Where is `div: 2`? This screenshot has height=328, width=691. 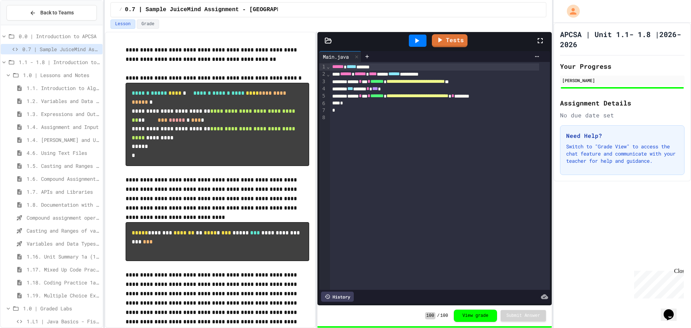 div: 2 is located at coordinates (323, 74).